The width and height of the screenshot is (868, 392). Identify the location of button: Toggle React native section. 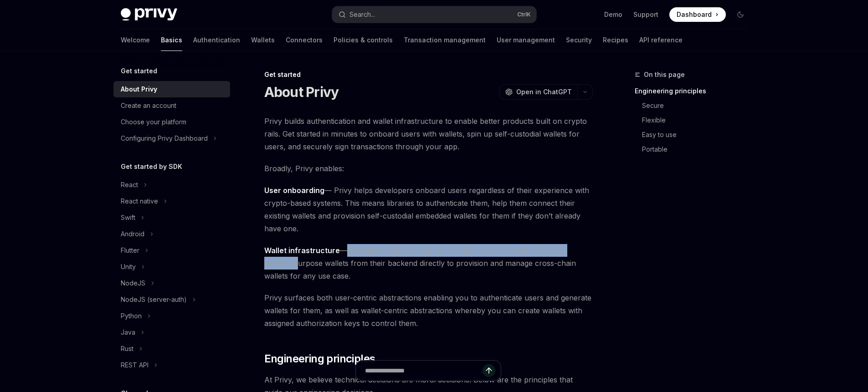
(172, 201).